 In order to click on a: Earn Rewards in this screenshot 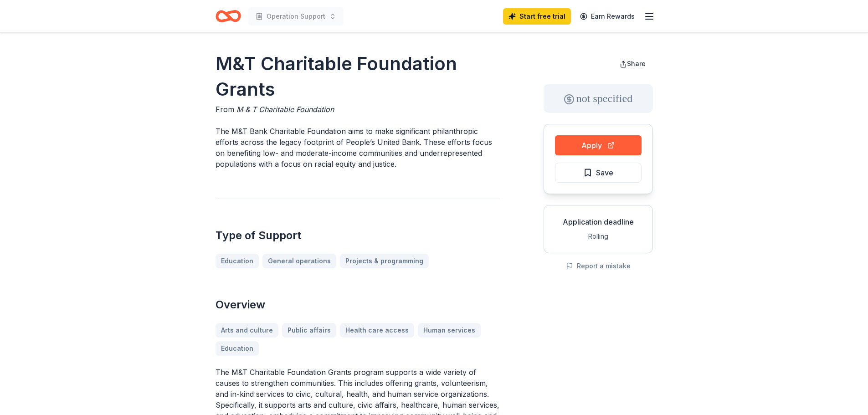, I will do `click(608, 16)`.